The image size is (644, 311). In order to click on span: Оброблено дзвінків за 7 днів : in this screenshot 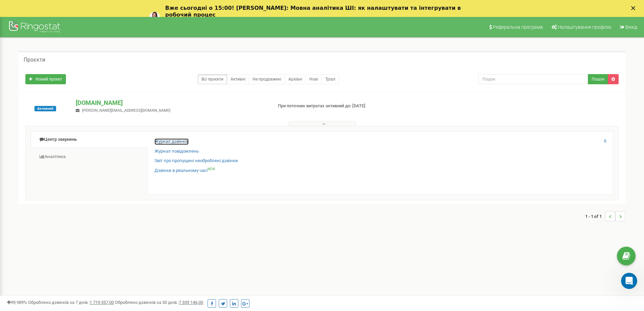, I will do `click(71, 303)`.